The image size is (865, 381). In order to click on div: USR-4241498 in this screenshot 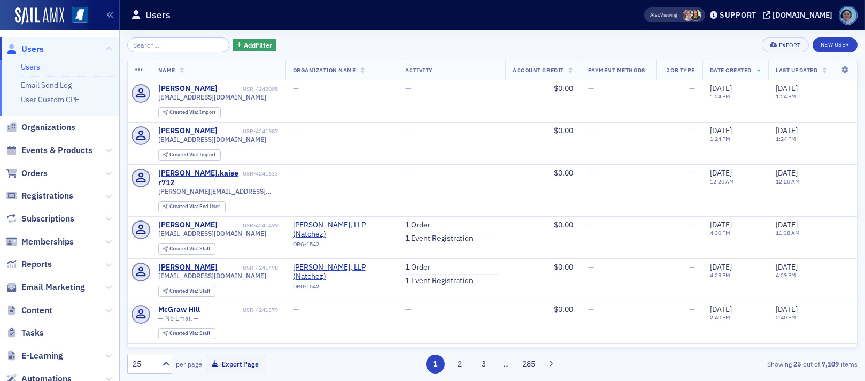, I will do `click(249, 267)`.